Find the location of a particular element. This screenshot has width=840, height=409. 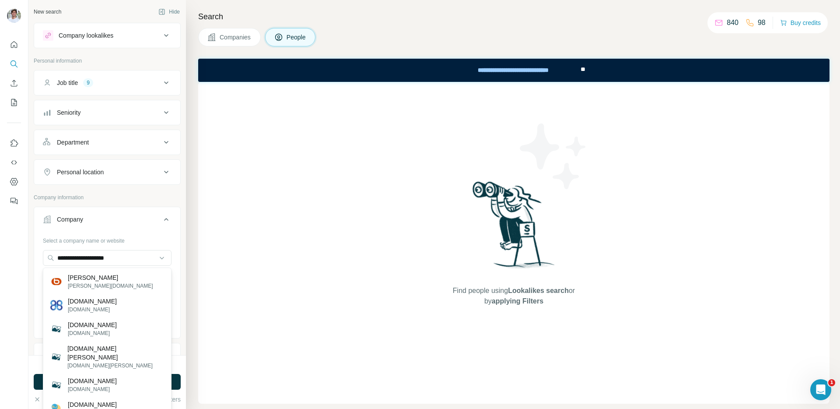

span: Companies is located at coordinates (235, 37).